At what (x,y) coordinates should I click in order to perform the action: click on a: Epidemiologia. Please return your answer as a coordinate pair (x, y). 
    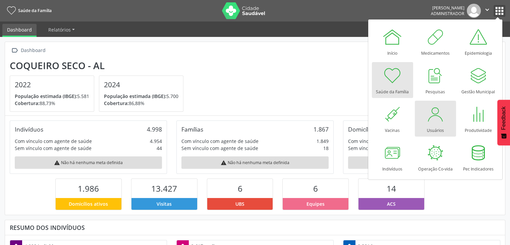
    Looking at the image, I should click on (478, 41).